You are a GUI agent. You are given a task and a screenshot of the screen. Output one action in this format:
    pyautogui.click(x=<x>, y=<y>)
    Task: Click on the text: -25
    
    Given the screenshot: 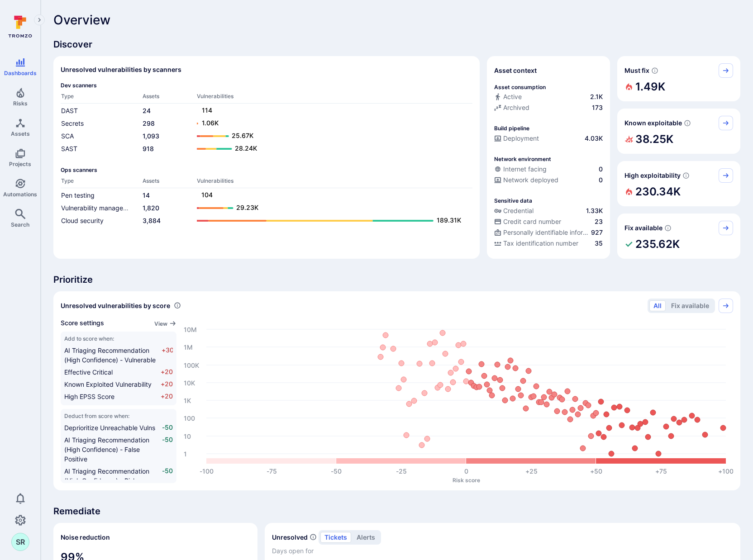 What is the action you would take?
    pyautogui.click(x=401, y=471)
    